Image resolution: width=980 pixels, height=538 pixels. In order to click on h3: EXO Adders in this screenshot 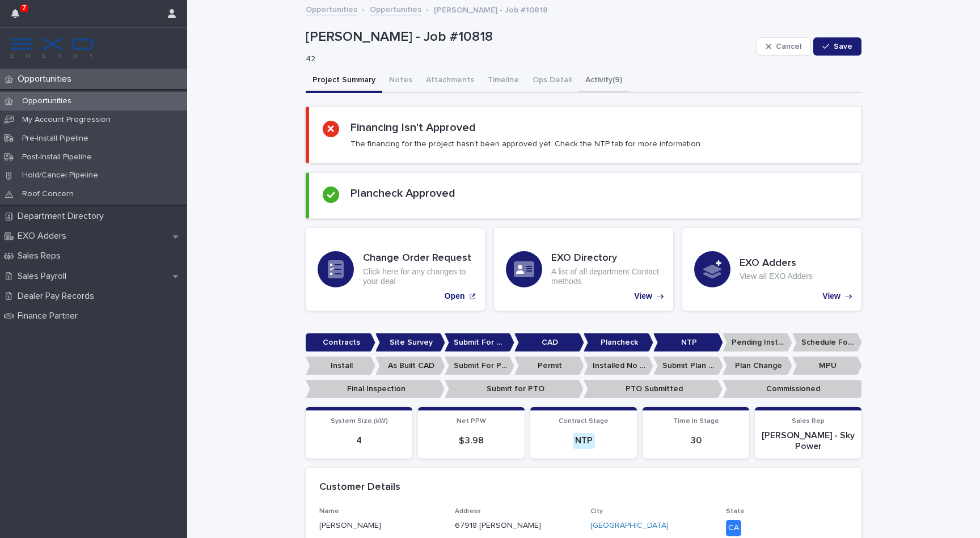, I will do `click(777, 264)`.